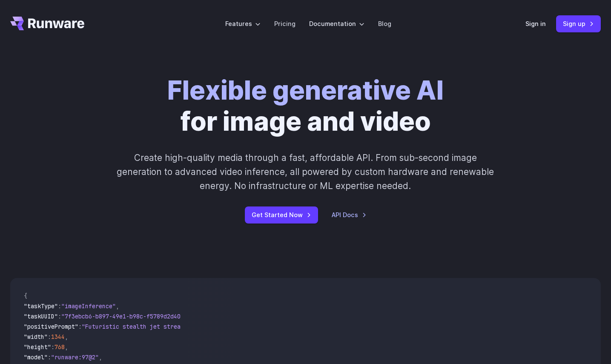  I want to click on a: Get Started Now, so click(281, 214).